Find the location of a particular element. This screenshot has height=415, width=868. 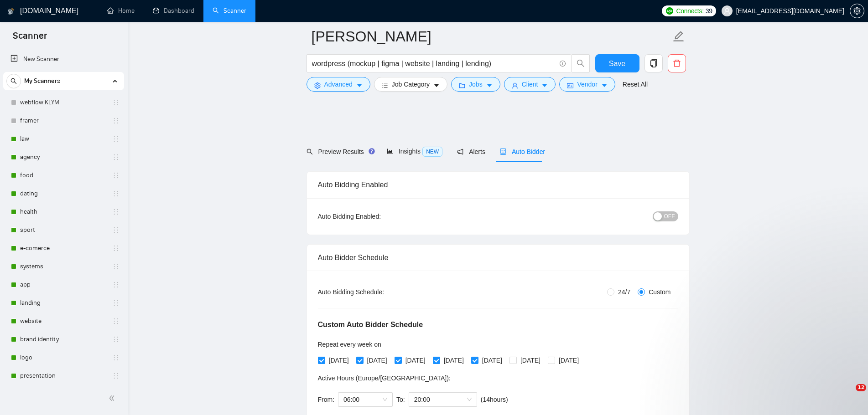

span: notification is located at coordinates (460, 152).